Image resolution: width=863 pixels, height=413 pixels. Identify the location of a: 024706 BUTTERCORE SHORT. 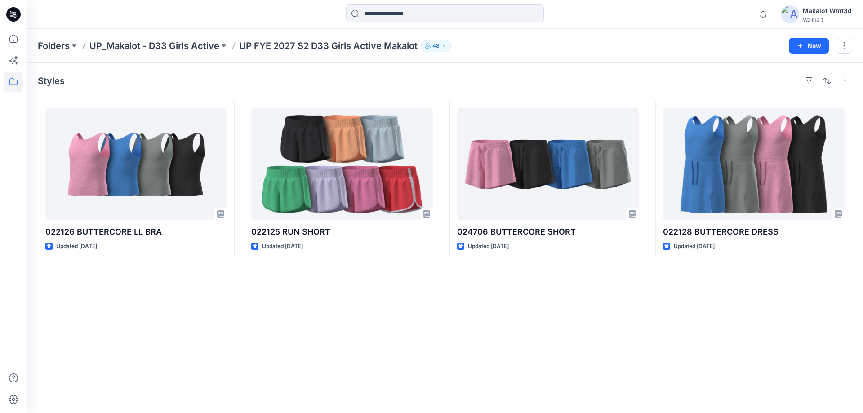
(548, 164).